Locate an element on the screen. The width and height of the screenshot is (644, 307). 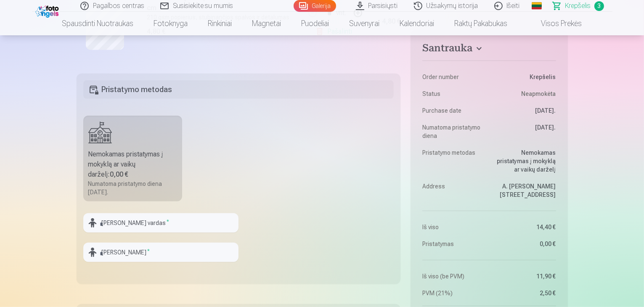
a: Fotoknyga is located at coordinates (171, 23).